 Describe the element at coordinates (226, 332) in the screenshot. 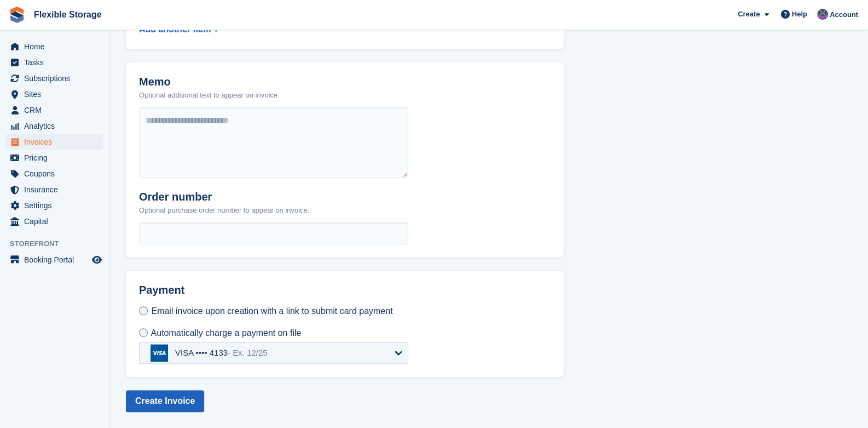

I see `span: Automatically charge a payment on file` at that location.